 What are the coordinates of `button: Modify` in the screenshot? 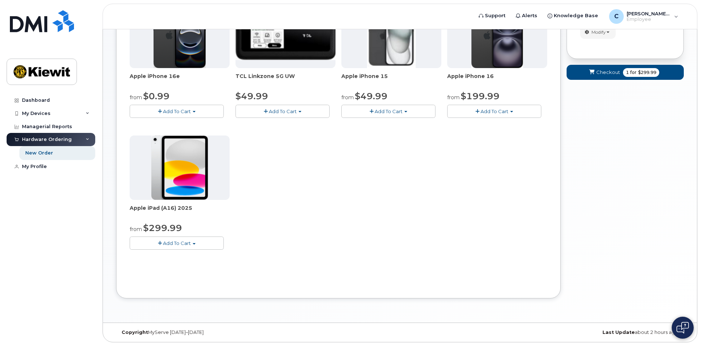 It's located at (598, 32).